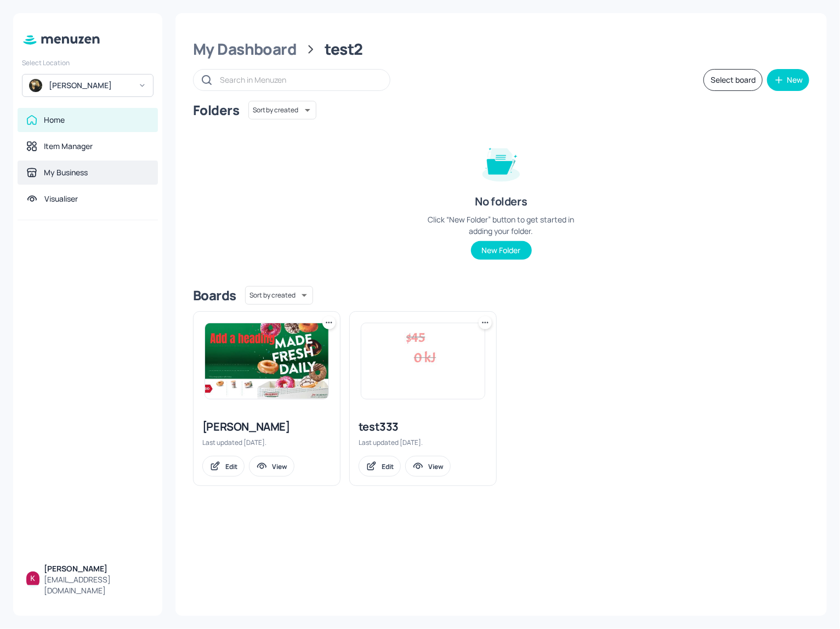 This screenshot has width=840, height=629. What do you see at coordinates (300, 80) in the screenshot?
I see `input: Search in Menuzen` at bounding box center [300, 80].